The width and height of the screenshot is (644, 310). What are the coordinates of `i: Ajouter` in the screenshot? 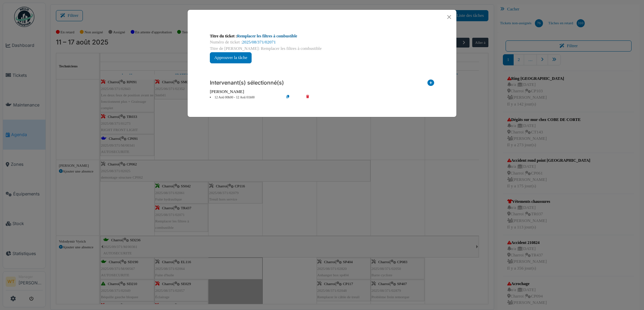 It's located at (431, 84).